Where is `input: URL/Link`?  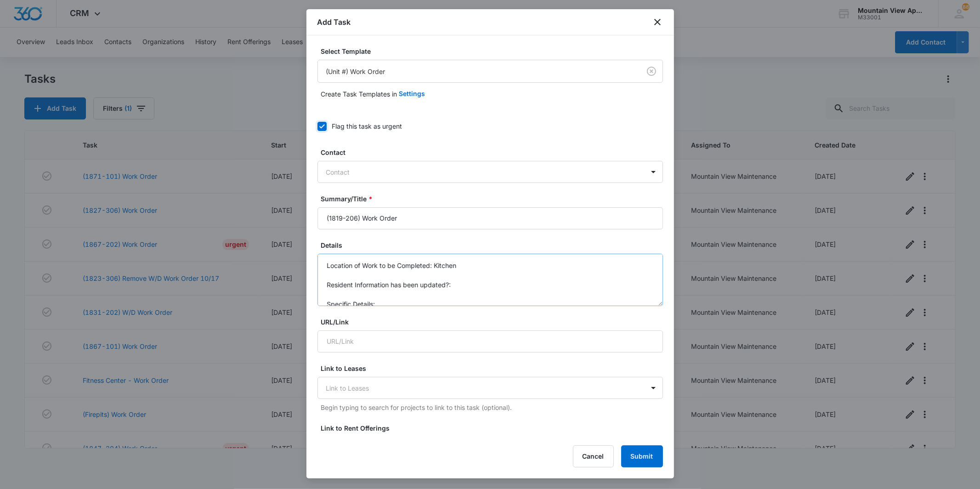
input: URL/Link is located at coordinates (490, 341).